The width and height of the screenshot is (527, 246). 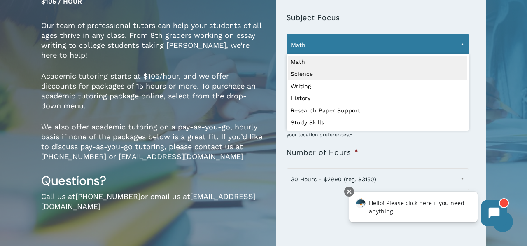 What do you see at coordinates (377, 62) in the screenshot?
I see `li: Math` at bounding box center [377, 62].